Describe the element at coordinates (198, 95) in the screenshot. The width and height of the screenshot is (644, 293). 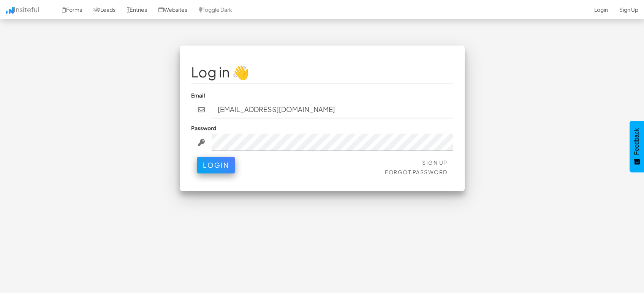
I see `label: Email` at that location.